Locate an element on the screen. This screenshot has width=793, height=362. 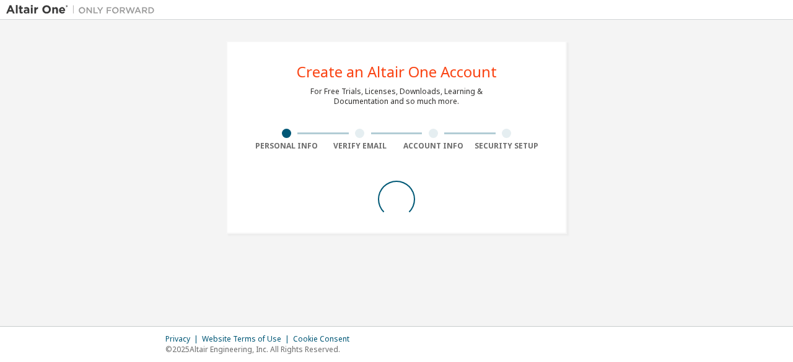
div: For Free Trials, Licenses, Downloads, Learning & Documentation and so much more. is located at coordinates (396, 97).